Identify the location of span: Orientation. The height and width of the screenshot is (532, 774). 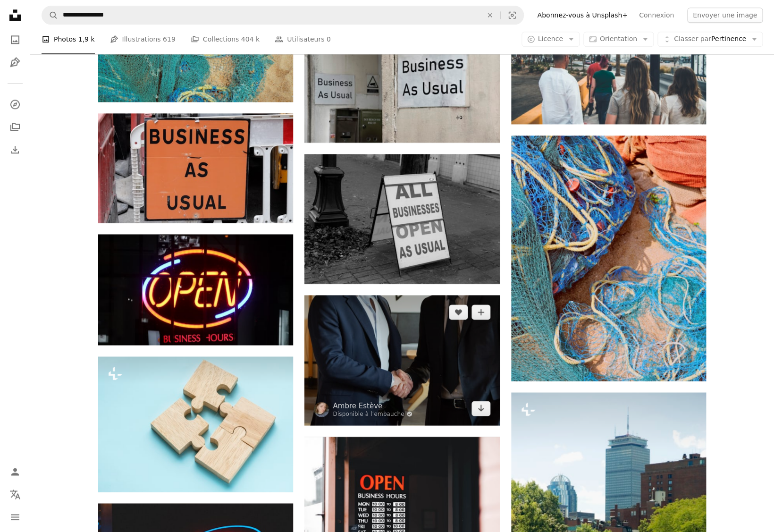
(619, 39).